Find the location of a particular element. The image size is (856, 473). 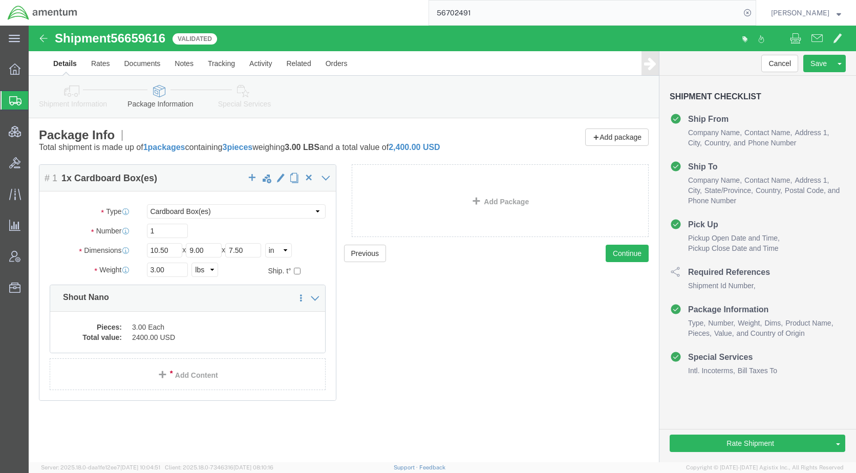

span: Client: 2025.18.0-7346316 is located at coordinates (219, 467).